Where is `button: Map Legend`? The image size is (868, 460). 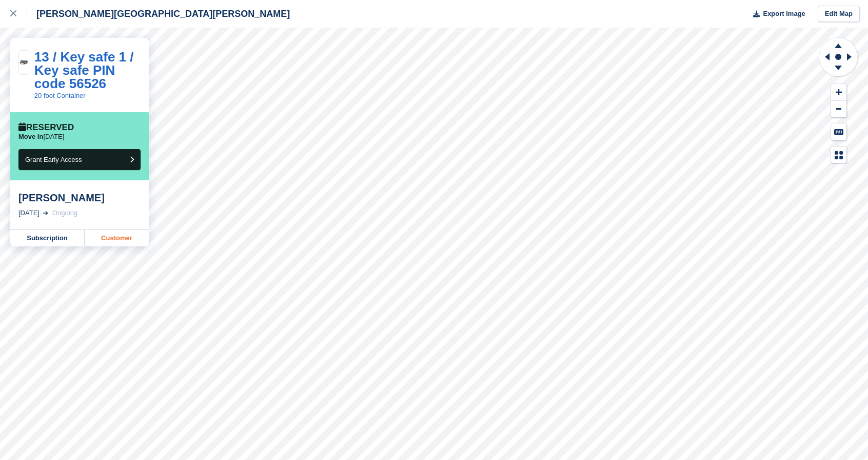
button: Map Legend is located at coordinates (839, 155).